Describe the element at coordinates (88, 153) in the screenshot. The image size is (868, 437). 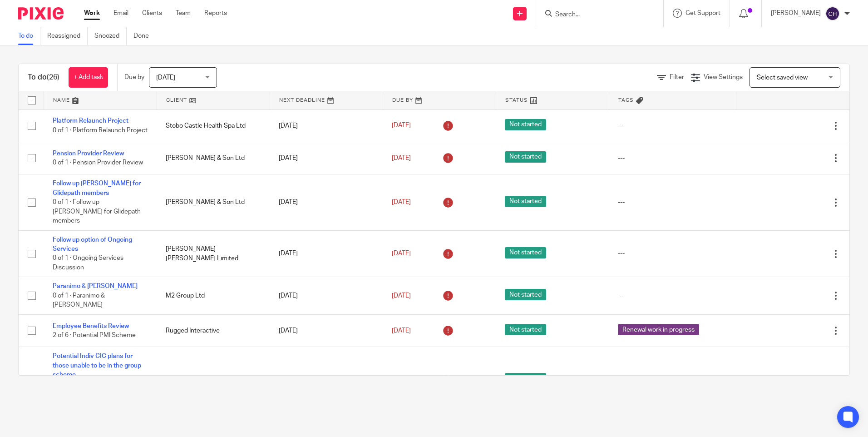
I see `a: Pension Provider Review` at that location.